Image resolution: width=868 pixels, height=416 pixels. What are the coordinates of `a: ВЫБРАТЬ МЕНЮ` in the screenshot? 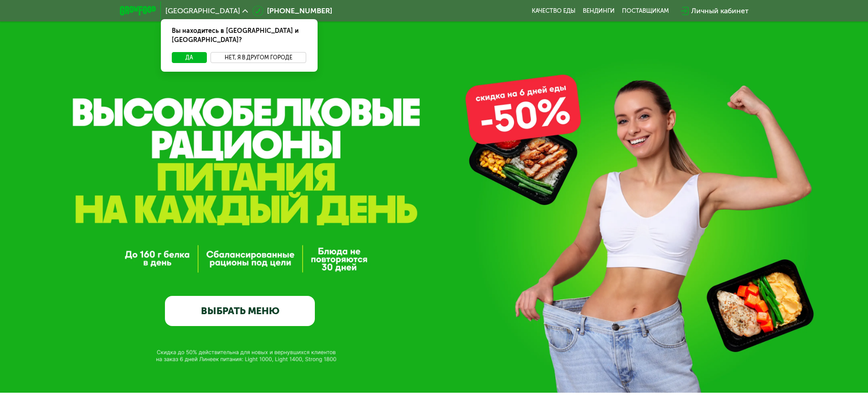 It's located at (240, 311).